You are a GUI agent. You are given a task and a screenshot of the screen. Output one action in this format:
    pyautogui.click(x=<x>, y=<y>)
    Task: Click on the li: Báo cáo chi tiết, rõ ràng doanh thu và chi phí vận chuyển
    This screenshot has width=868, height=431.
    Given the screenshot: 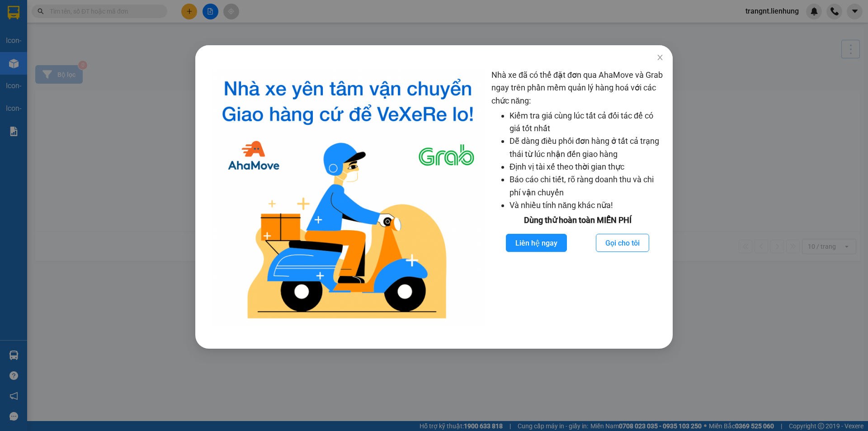 What is the action you would take?
    pyautogui.click(x=586, y=186)
    